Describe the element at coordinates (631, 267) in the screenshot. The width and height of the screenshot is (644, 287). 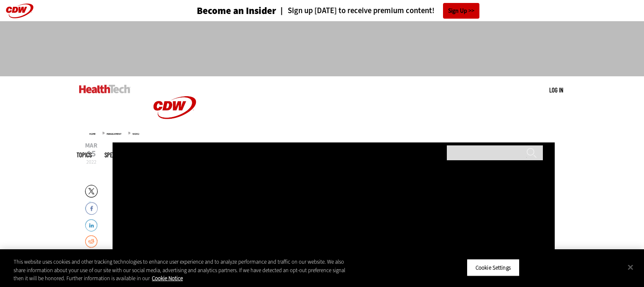
I see `button: Close` at that location.